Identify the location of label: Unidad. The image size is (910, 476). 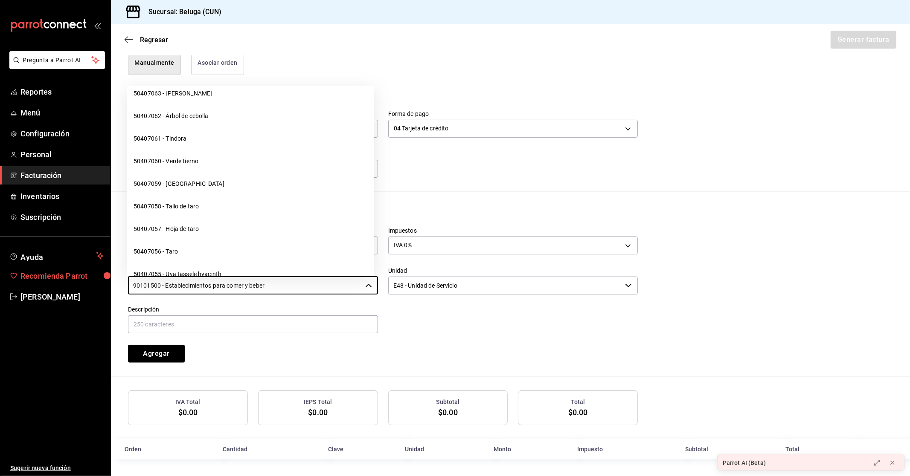
(513, 271).